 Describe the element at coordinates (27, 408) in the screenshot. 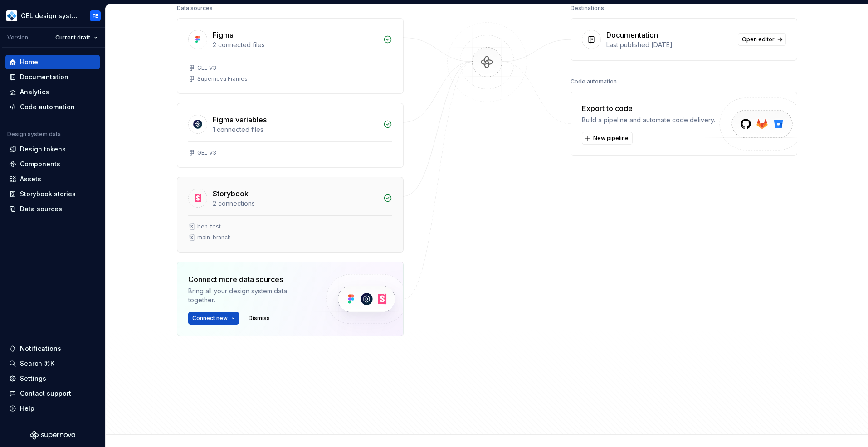

I see `div: Help` at that location.